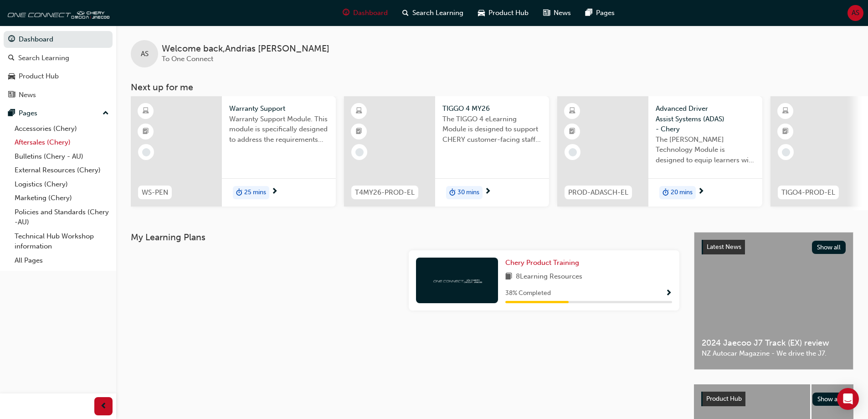 The height and width of the screenshot is (419, 868). Describe the element at coordinates (44, 58) in the screenshot. I see `div: Search Learning` at that location.